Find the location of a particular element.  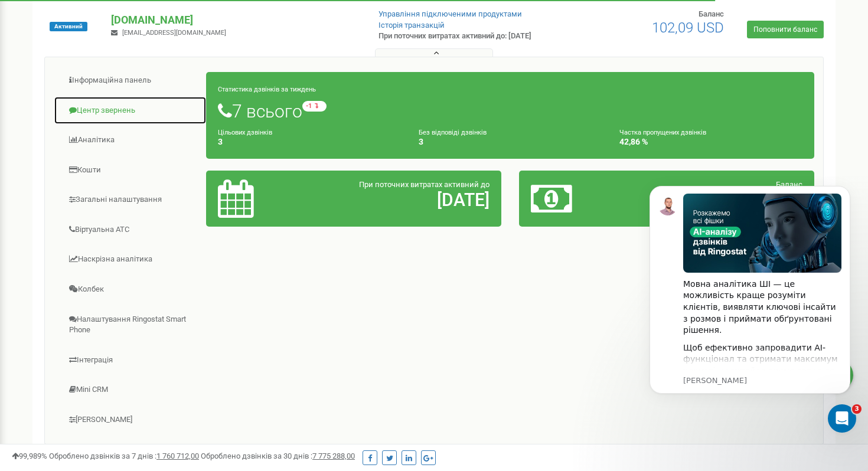

a: Центр звернень is located at coordinates (130, 111).